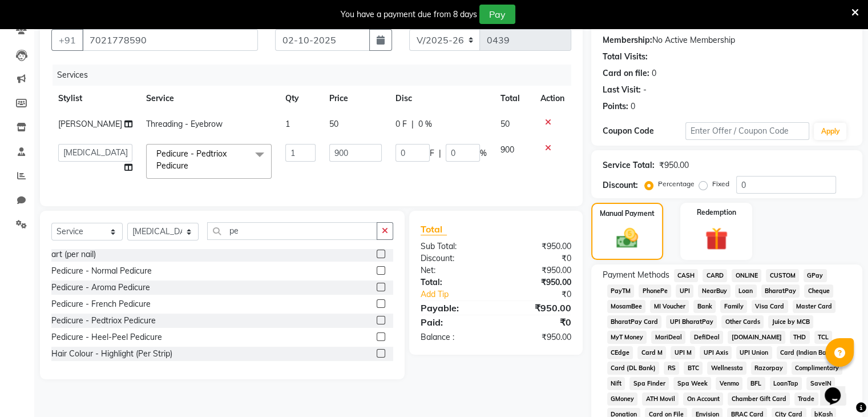  What do you see at coordinates (184, 123) in the screenshot?
I see `span: Threading - Eyebrow` at bounding box center [184, 123].